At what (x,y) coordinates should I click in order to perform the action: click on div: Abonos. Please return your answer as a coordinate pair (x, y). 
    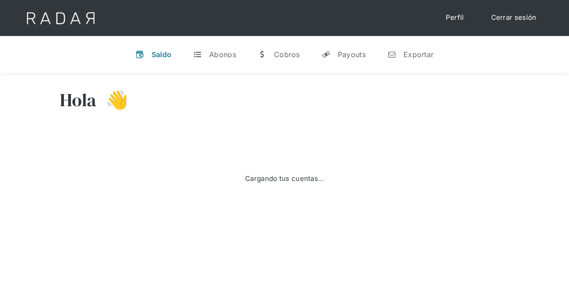
    Looking at the image, I should click on (222, 54).